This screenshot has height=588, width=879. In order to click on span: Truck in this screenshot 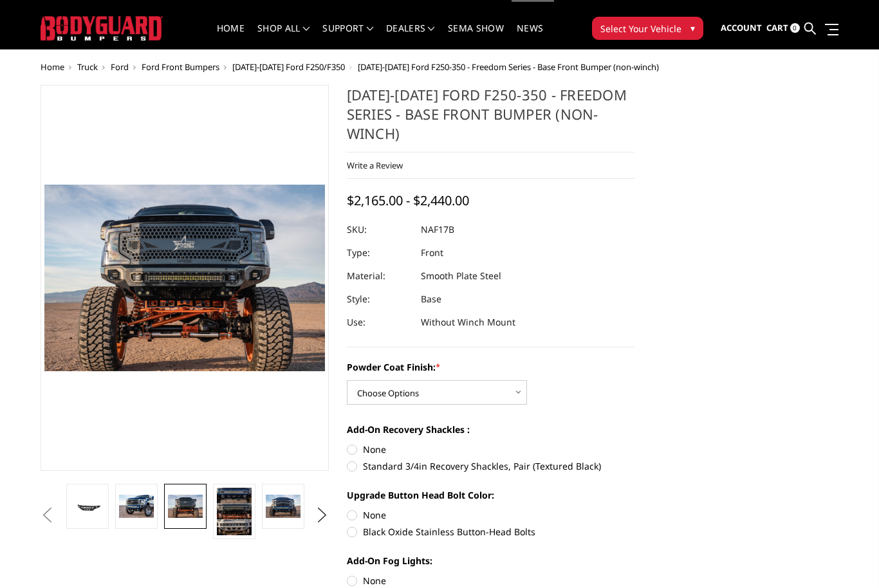, I will do `click(88, 67)`.